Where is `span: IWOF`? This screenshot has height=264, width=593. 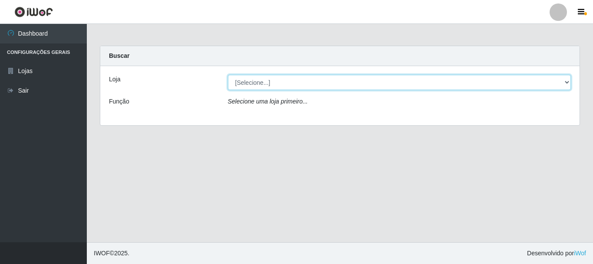
span: IWOF is located at coordinates (102, 253).